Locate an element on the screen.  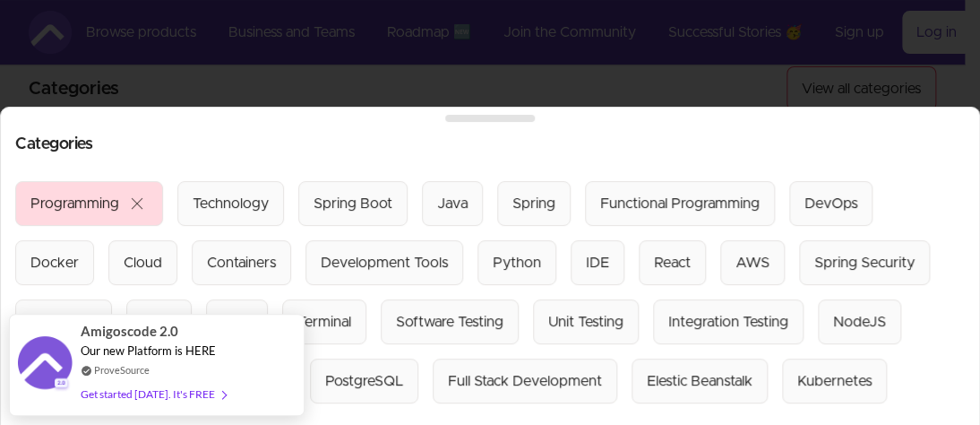
div: Technology is located at coordinates (230, 203).